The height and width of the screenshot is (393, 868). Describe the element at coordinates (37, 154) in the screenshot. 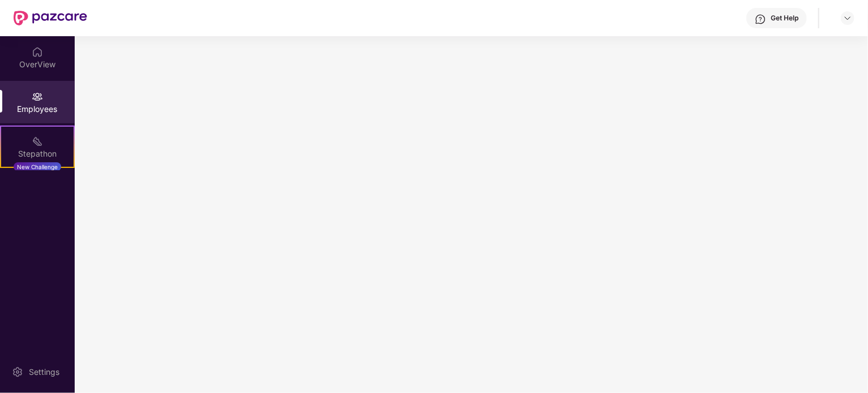

I see `div: Stepathon` at that location.